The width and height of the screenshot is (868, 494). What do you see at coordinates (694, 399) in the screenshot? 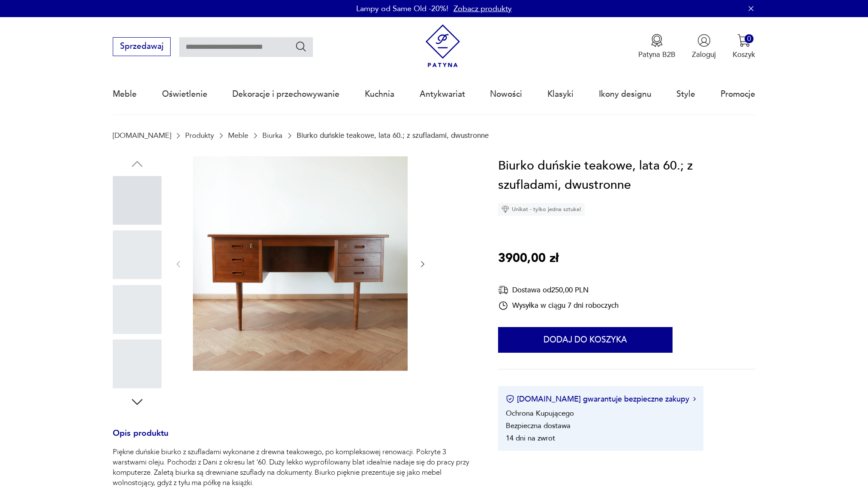
I see `img: Ikona strzałki w prawo` at bounding box center [694, 399].